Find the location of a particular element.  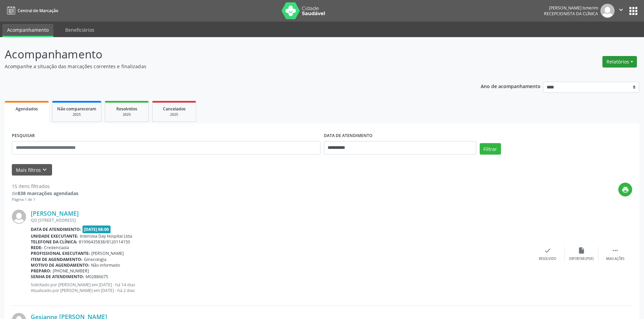

label: PESQUISAR is located at coordinates (23, 135).